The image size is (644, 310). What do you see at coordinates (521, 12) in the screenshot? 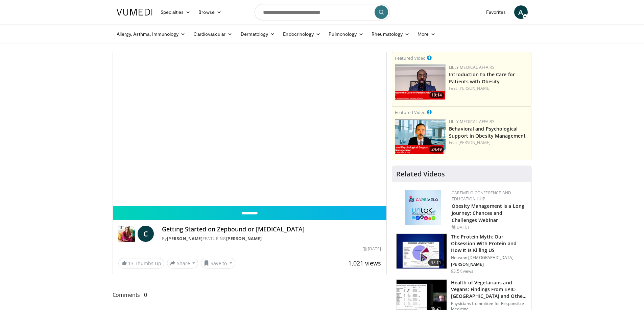
I see `span: A` at bounding box center [521, 12].